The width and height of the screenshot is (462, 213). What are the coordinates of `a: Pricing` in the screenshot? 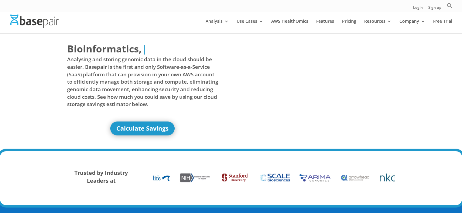 It's located at (349, 26).